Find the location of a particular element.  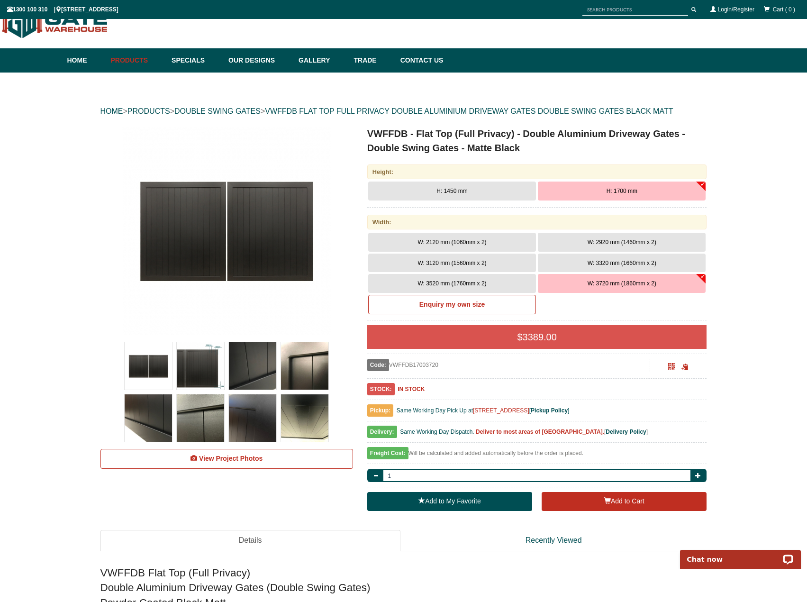

button: W: 3520 mm (1760mm x 2) is located at coordinates (452, 283).